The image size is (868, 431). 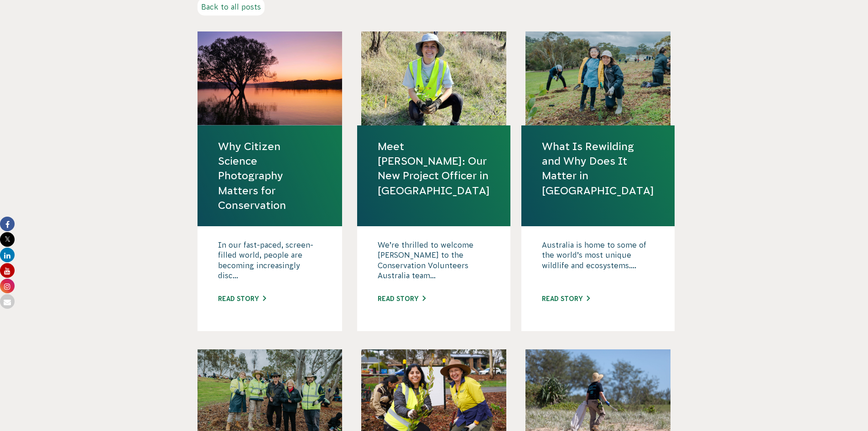 What do you see at coordinates (270, 176) in the screenshot?
I see `a: Why Citizen Science Photography Matters for Conservation` at bounding box center [270, 176].